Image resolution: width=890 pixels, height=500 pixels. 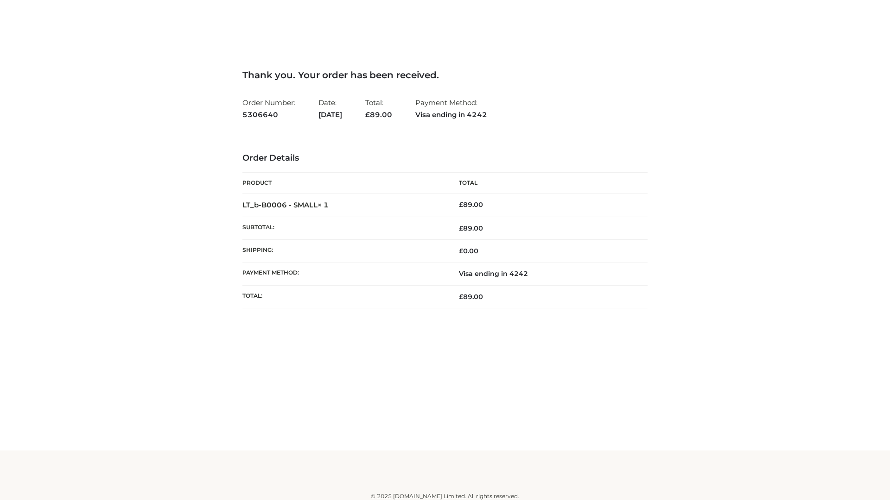 I want to click on li: Payment Method:, so click(x=451, y=108).